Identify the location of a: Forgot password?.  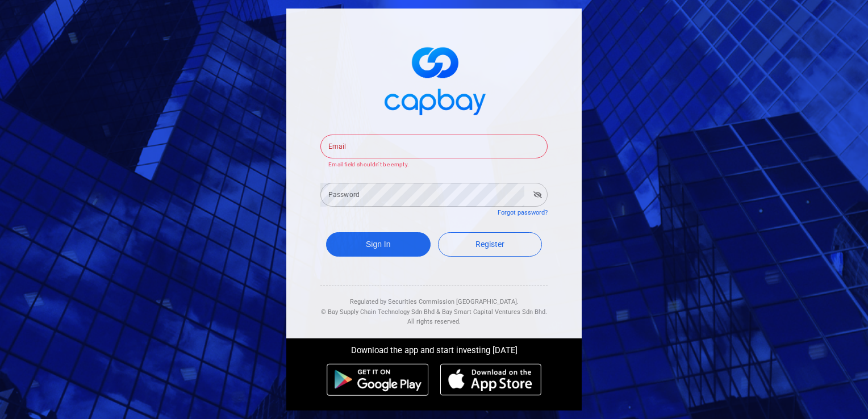
(523, 212).